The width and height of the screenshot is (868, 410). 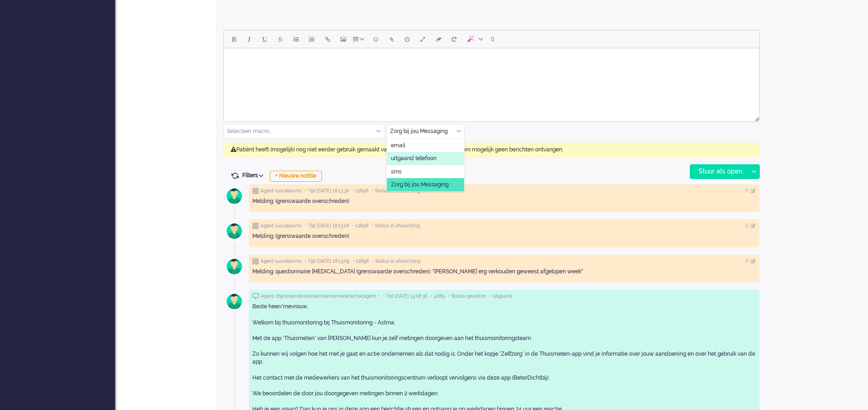 What do you see at coordinates (493, 39) in the screenshot?
I see `span: 0` at bounding box center [493, 39].